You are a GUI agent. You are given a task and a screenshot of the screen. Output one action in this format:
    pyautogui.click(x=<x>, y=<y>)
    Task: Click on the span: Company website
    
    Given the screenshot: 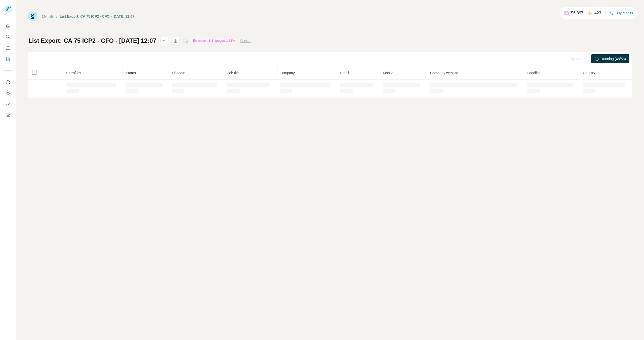 What is the action you would take?
    pyautogui.click(x=444, y=73)
    